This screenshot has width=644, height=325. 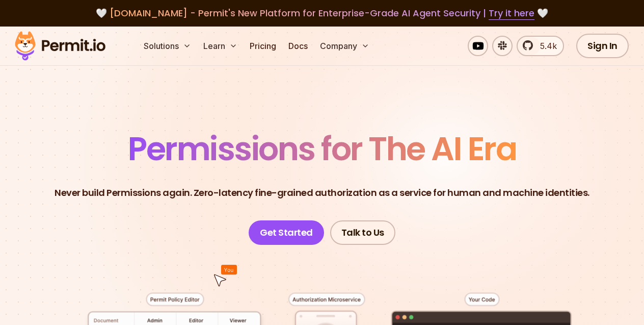 What do you see at coordinates (540, 46) in the screenshot?
I see `a: 5.4k` at bounding box center [540, 46].